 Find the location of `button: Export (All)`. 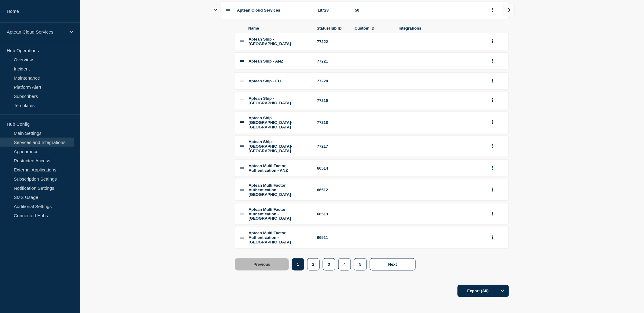

button: Export (All) is located at coordinates (483, 291).